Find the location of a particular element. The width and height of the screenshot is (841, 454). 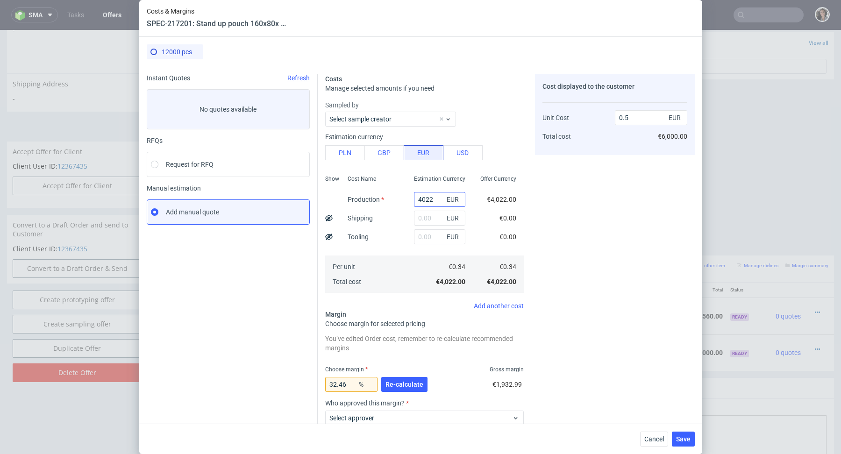

th: Design is located at coordinates (192, 260).